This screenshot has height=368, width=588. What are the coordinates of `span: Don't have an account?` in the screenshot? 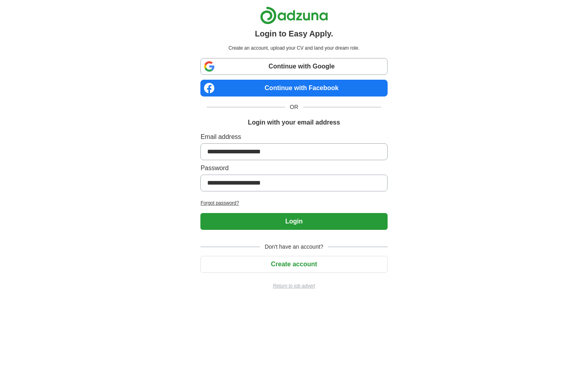 It's located at (294, 247).